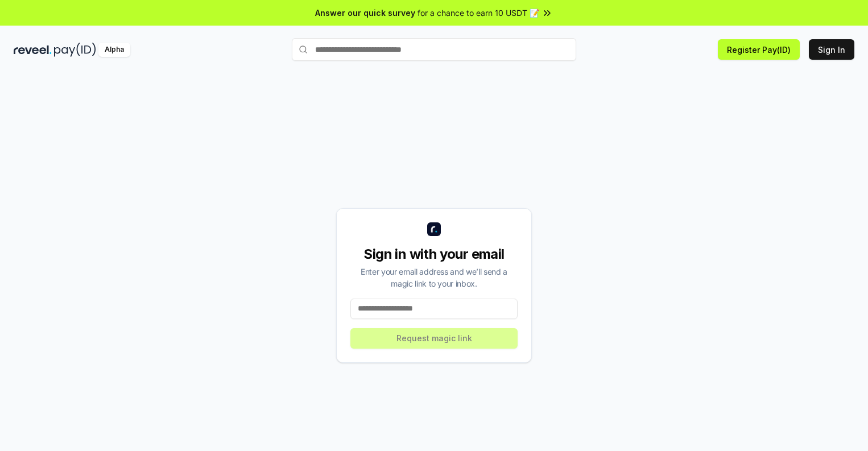 The height and width of the screenshot is (451, 868). Describe the element at coordinates (114, 49) in the screenshot. I see `div: Alpha` at that location.